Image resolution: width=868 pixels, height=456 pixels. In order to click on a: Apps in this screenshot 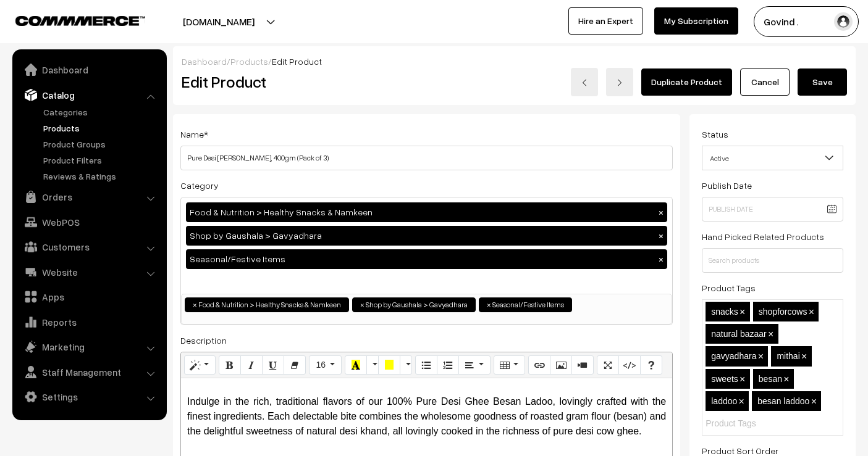, I will do `click(89, 297)`.